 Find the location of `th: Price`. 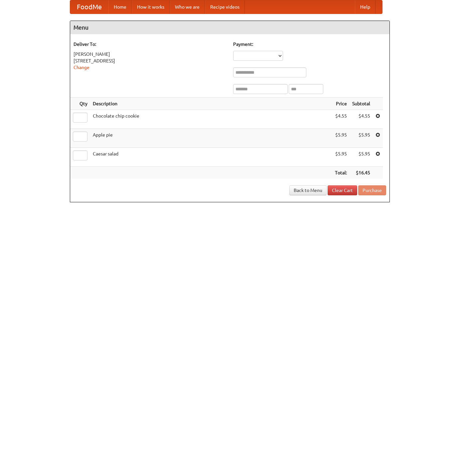

th: Price is located at coordinates (341, 104).